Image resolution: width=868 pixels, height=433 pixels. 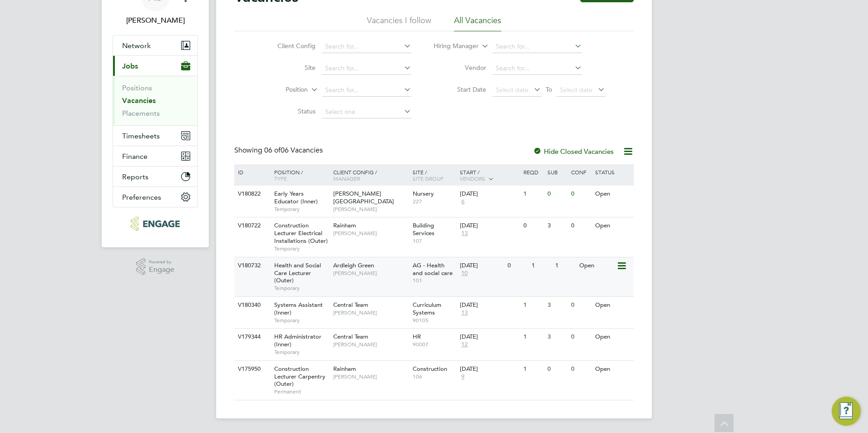 What do you see at coordinates (155, 136) in the screenshot?
I see `button: Timesheets` at bounding box center [155, 136].